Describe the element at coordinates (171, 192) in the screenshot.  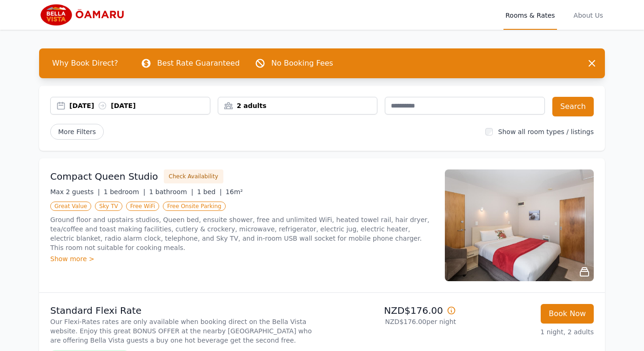
I see `span: 1 bathroom |` at that location.